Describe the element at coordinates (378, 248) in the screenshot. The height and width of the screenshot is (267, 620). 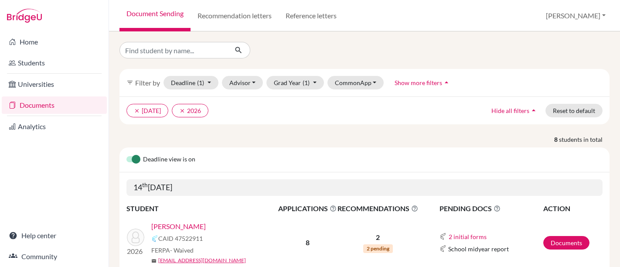
I see `span: 2 pending` at that location.